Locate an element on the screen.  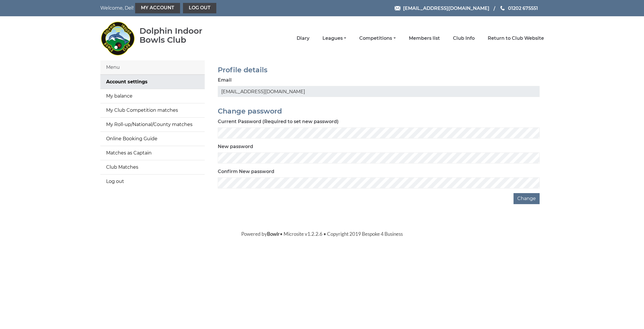
button: Change is located at coordinates (526, 199).